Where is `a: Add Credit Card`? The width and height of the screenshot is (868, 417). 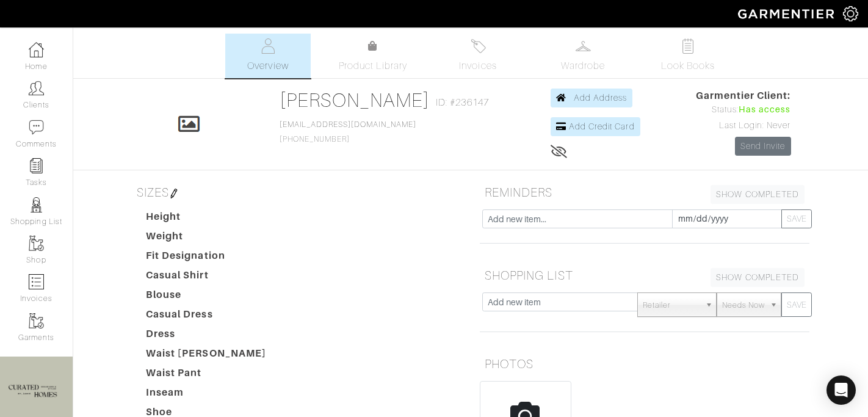 a: Add Credit Card is located at coordinates (595, 126).